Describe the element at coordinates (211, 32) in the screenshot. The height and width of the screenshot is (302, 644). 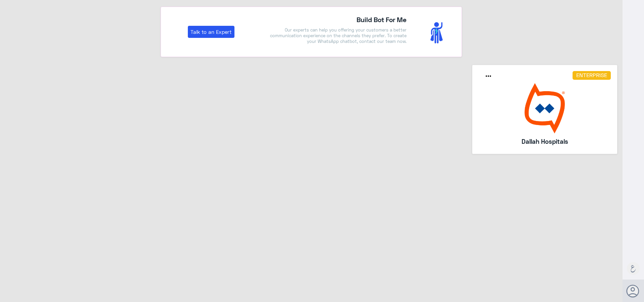
I see `a: Talk to an Expert` at that location.